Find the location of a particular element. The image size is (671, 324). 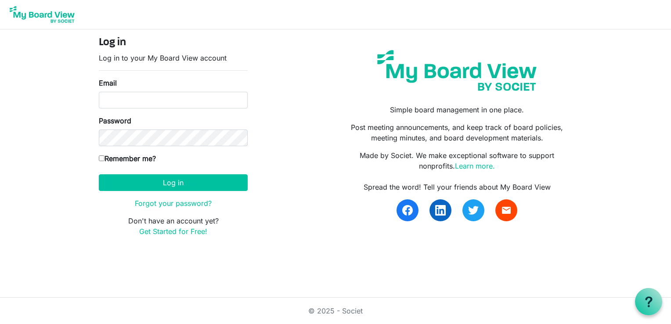

img: linkedin.svg is located at coordinates (441, 210).